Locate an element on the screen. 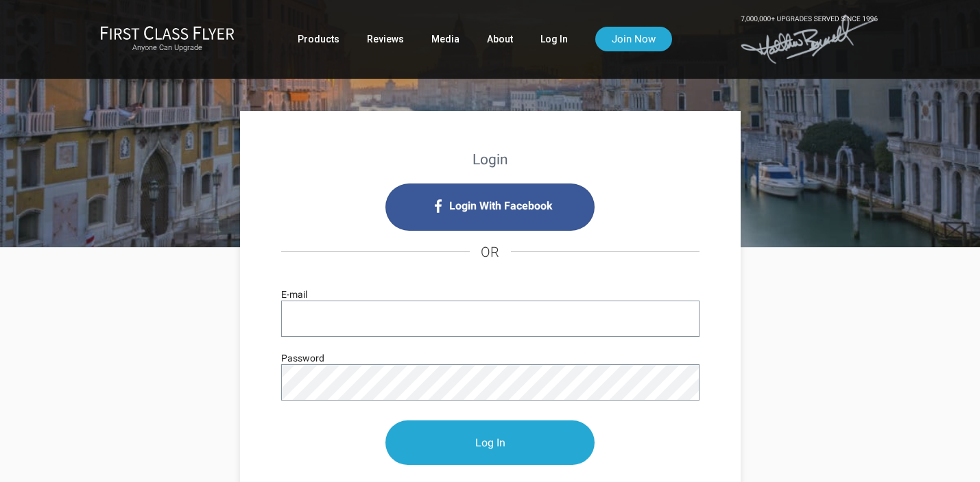 The width and height of the screenshot is (980, 482). strong: Login is located at coordinates (490, 160).